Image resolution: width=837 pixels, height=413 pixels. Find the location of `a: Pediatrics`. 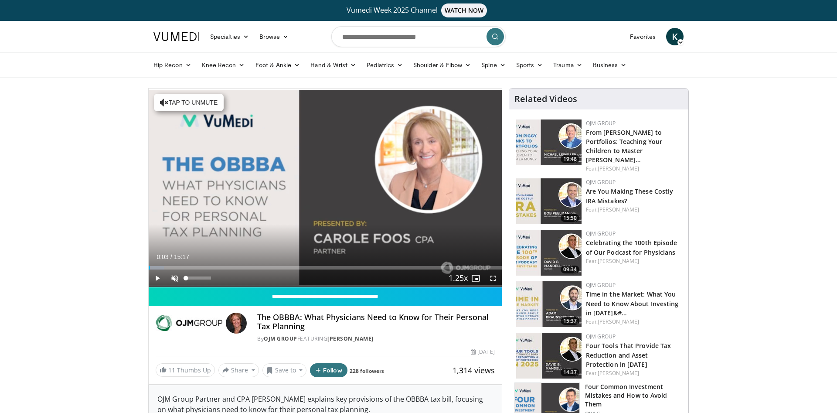

a: Pediatrics is located at coordinates (385, 65).